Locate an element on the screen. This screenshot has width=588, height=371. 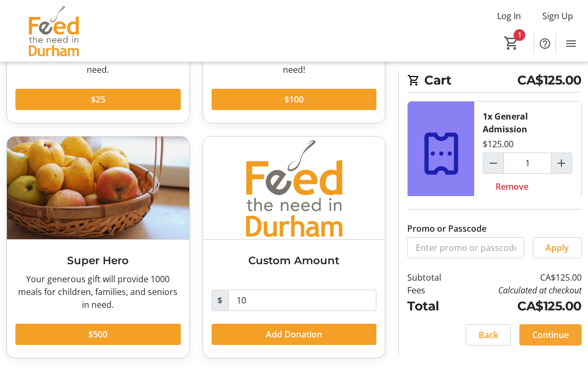
span: Apply is located at coordinates (557, 248).